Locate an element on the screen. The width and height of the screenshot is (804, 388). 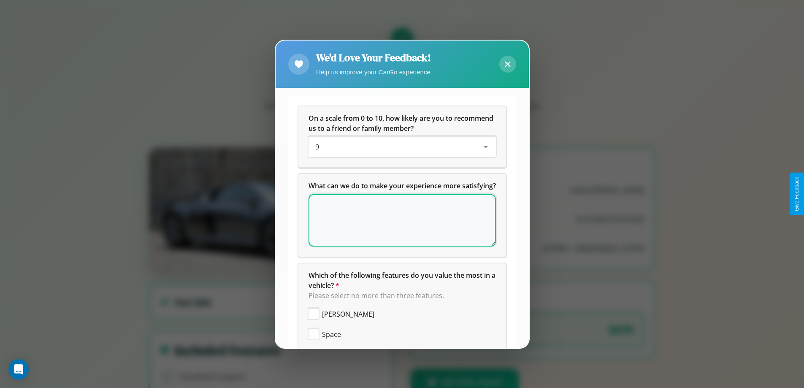
span: Which of the following features do you value the most in a vehicle? is located at coordinates (403, 280).